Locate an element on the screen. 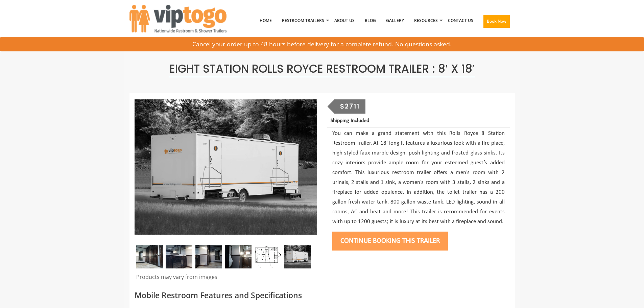  img: VIPTOGO is located at coordinates (178, 19).